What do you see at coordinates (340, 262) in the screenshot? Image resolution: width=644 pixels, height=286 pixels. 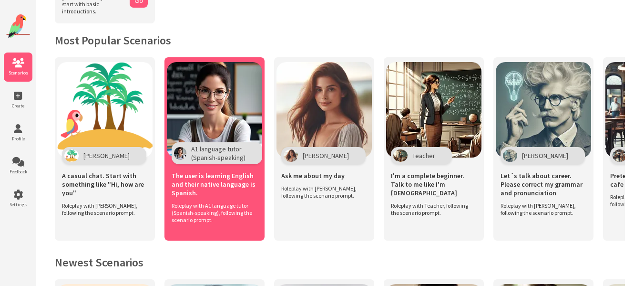 I see `h2: Newest Scenarios` at bounding box center [340, 262].